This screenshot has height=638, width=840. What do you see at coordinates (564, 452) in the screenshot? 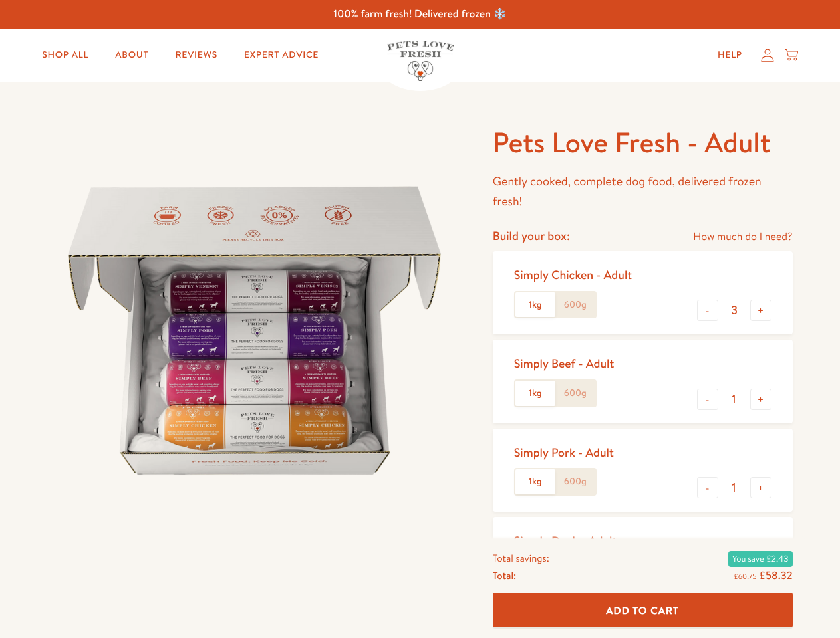
I see `div: Simply Pork - Adult` at bounding box center [564, 452].